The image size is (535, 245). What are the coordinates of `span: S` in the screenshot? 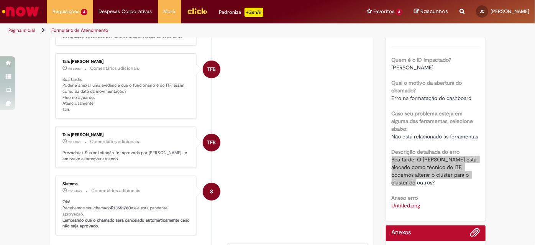 It's located at (212, 192).